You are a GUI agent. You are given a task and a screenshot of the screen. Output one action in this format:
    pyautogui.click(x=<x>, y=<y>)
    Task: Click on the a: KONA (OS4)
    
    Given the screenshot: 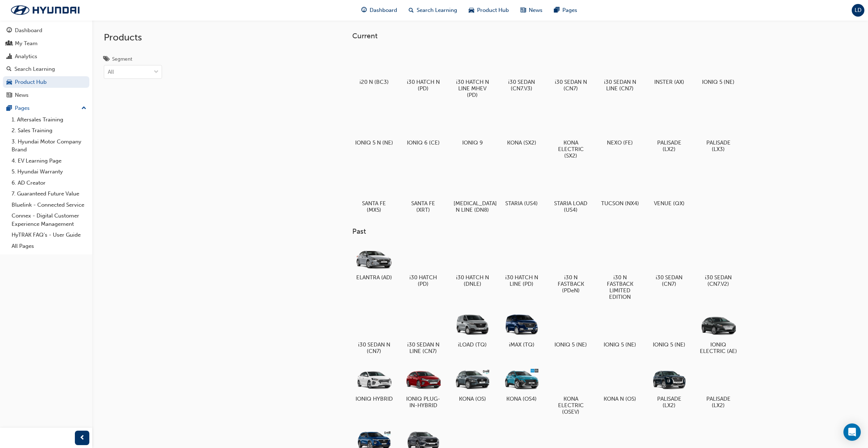 What is the action you would take?
    pyautogui.click(x=522, y=384)
    